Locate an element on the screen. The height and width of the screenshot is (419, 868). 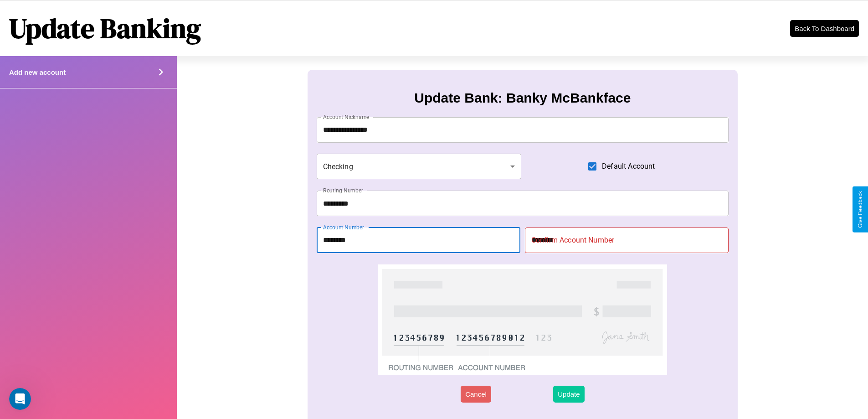
button: Cancel is located at coordinates (476, 394).